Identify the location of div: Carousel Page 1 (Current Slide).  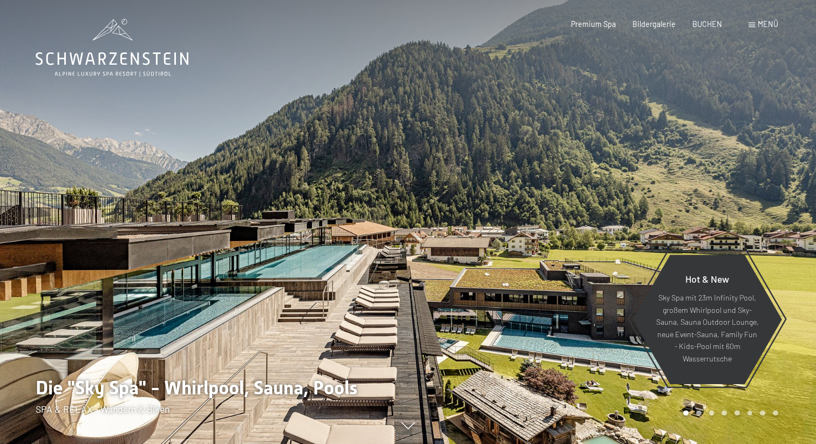
(686, 413).